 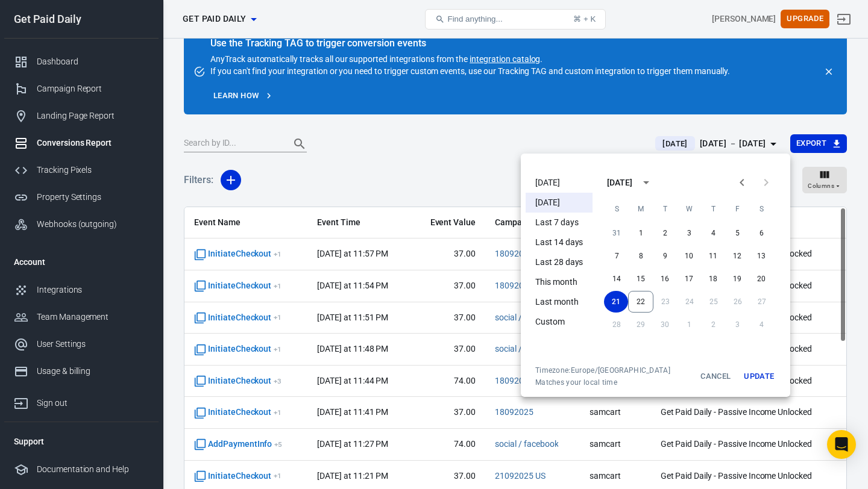 What do you see at coordinates (559, 322) in the screenshot?
I see `li: Custom` at bounding box center [559, 322].